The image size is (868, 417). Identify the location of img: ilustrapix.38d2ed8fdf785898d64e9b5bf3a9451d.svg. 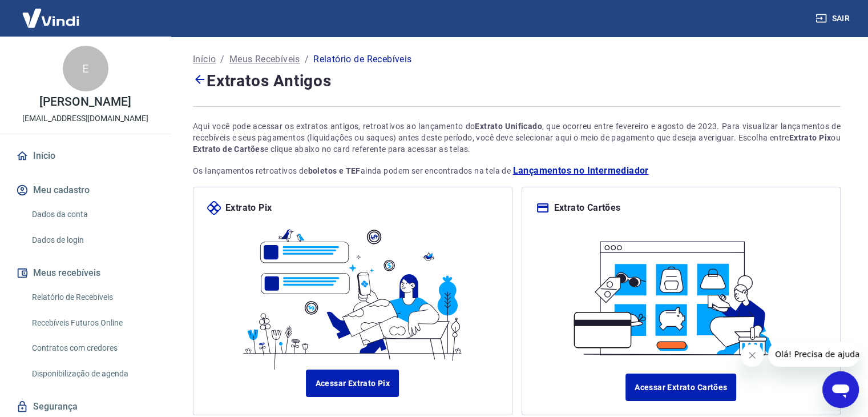
(353, 292).